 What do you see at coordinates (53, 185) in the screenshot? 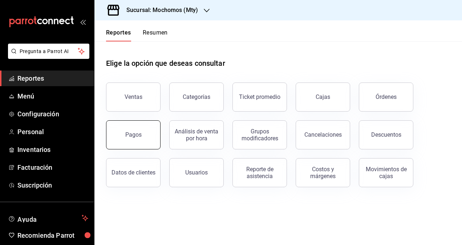
I see `span: Suscripción` at bounding box center [53, 185].